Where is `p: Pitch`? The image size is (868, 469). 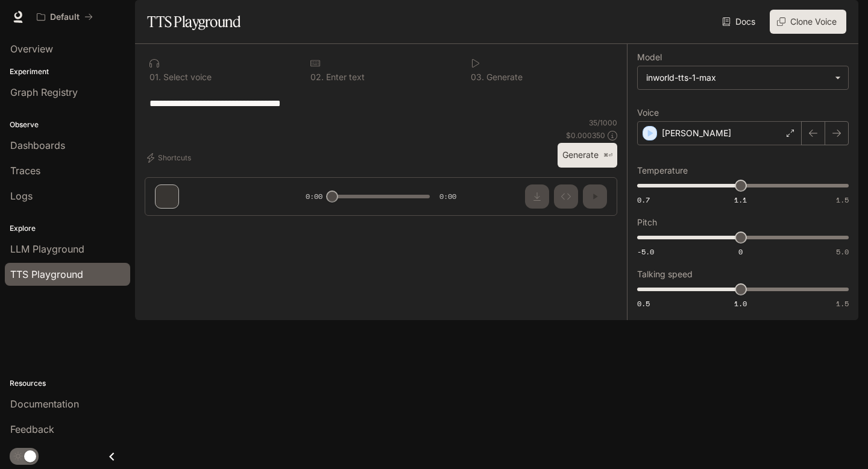
p: Pitch is located at coordinates (646, 222).